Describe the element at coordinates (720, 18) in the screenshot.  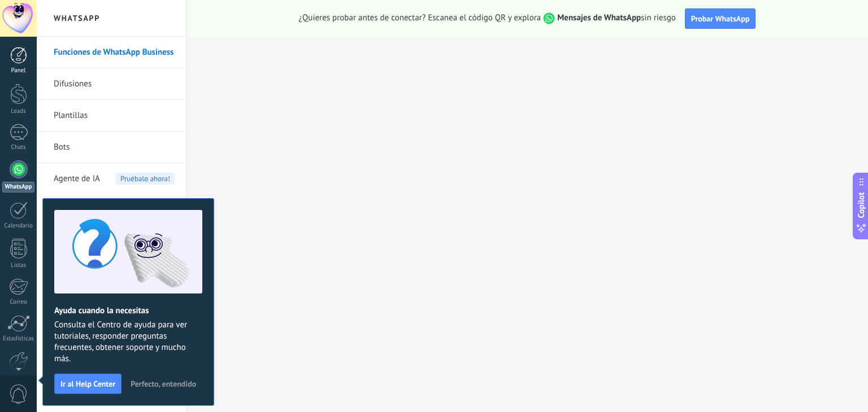
I see `button: Probar WhatsApp` at that location.